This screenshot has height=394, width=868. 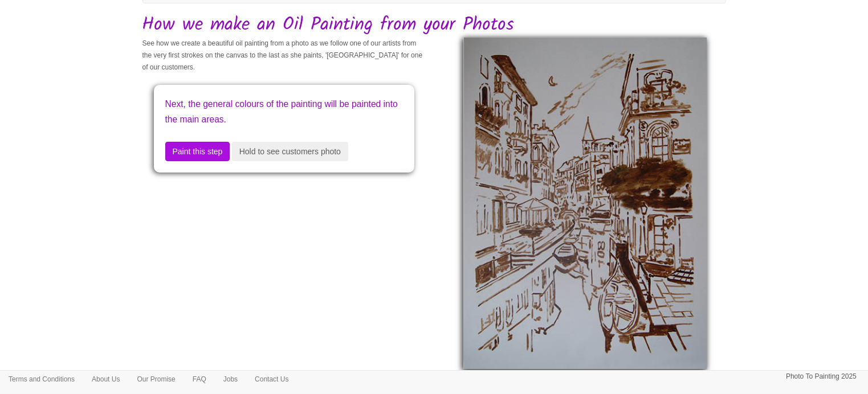 What do you see at coordinates (283, 112) in the screenshot?
I see `p: Next, the general colours of the painting will be painted into the main areas.` at bounding box center [283, 112].